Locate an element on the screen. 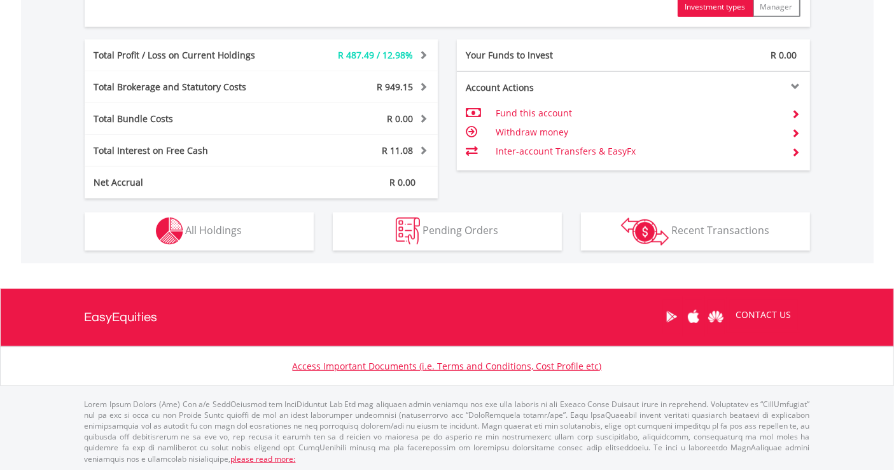  div: Net Accrual is located at coordinates (188, 183).